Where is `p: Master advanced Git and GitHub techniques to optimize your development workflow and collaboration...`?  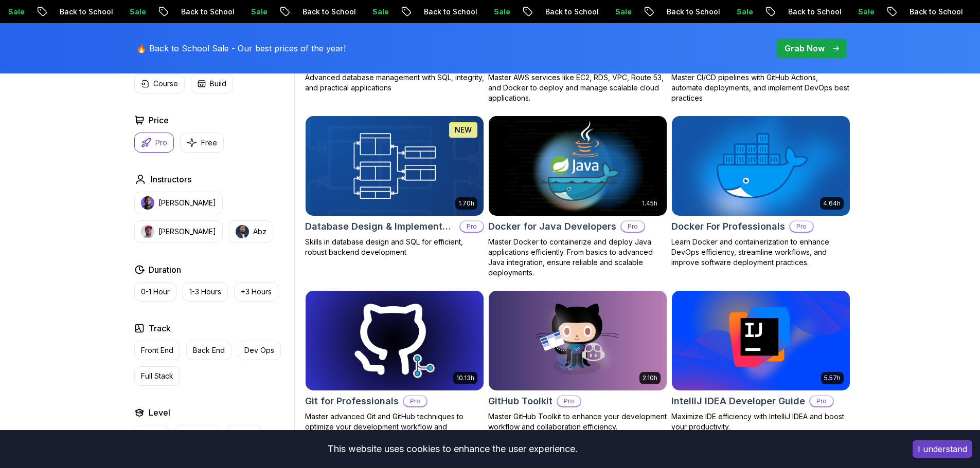 p: Master advanced Git and GitHub techniques to optimize your development workflow and collaboration... is located at coordinates (394, 427).